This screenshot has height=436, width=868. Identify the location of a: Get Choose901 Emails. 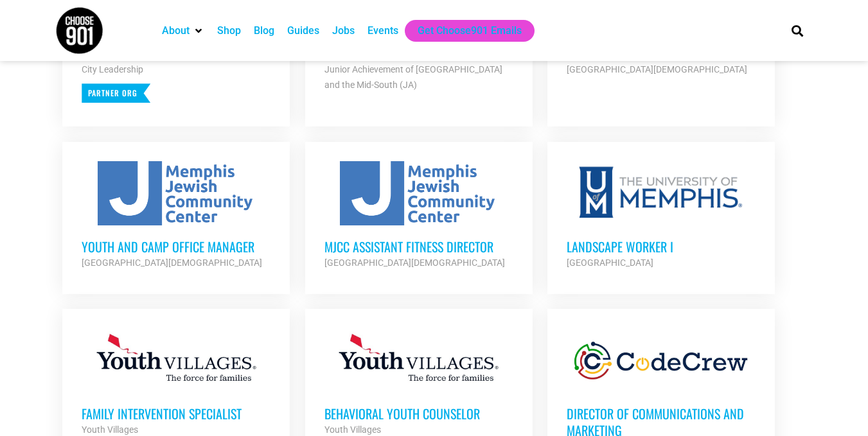
(469, 31).